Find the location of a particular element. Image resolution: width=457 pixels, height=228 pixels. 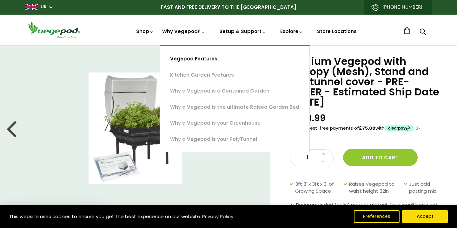

a: Why a Vegepod is your Greenhouse is located at coordinates (235, 123).